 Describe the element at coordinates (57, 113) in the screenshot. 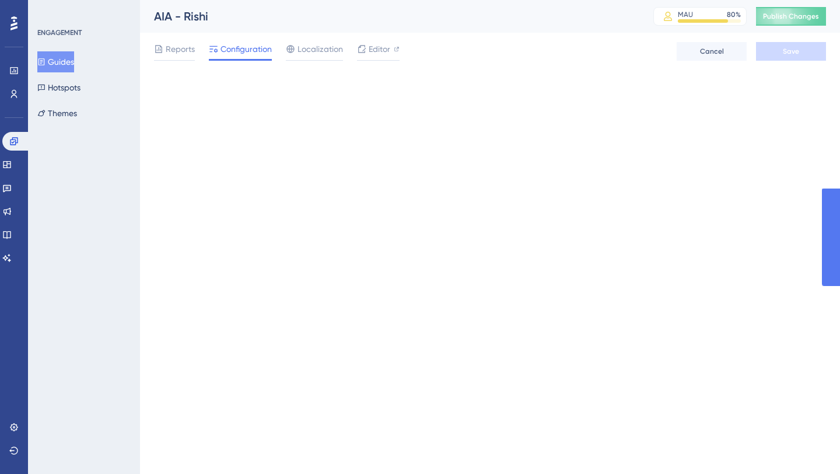

I see `button: Themes` at that location.